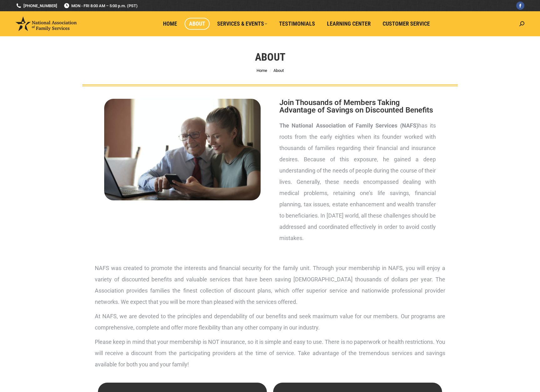 The height and width of the screenshot is (392, 540). I want to click on a: Learning Center, so click(349, 24).